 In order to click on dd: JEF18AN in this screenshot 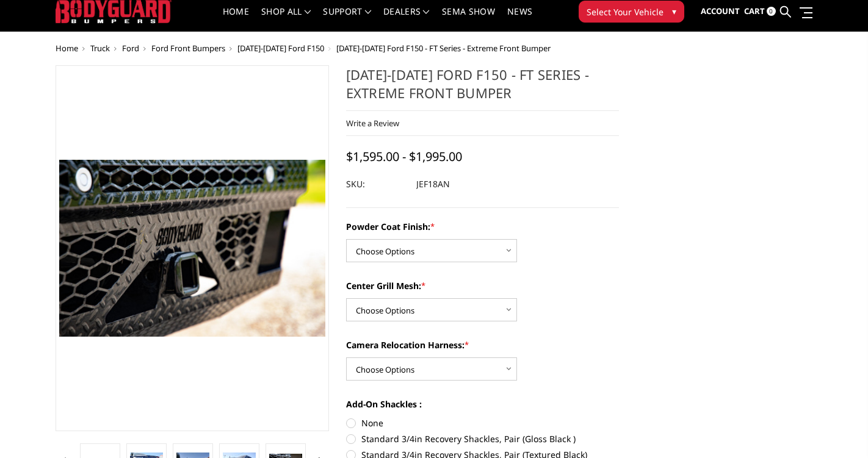, I will do `click(433, 185)`.